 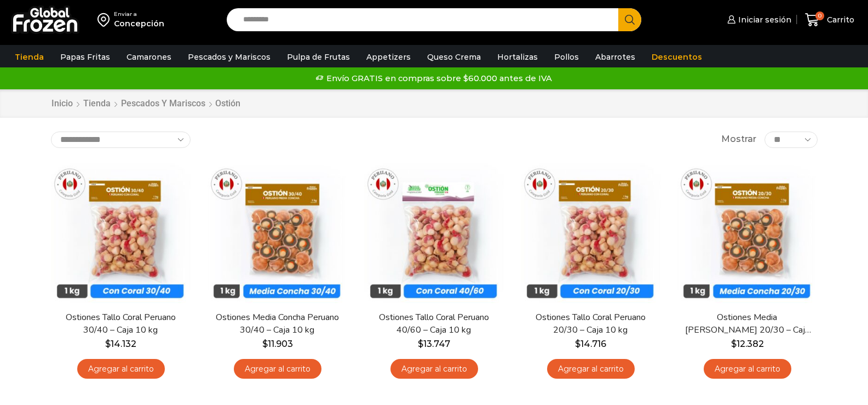 I want to click on button: Search button, so click(x=630, y=20).